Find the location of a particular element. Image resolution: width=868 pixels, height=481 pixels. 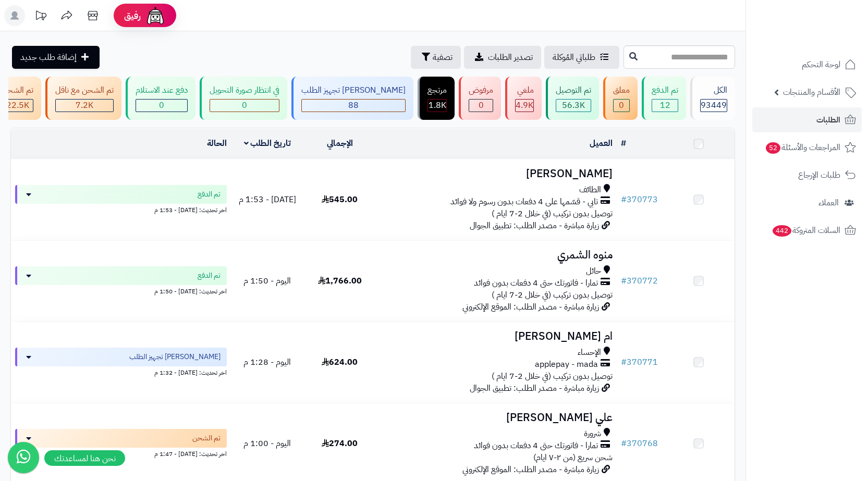

span: 274.00 is located at coordinates (339, 444).